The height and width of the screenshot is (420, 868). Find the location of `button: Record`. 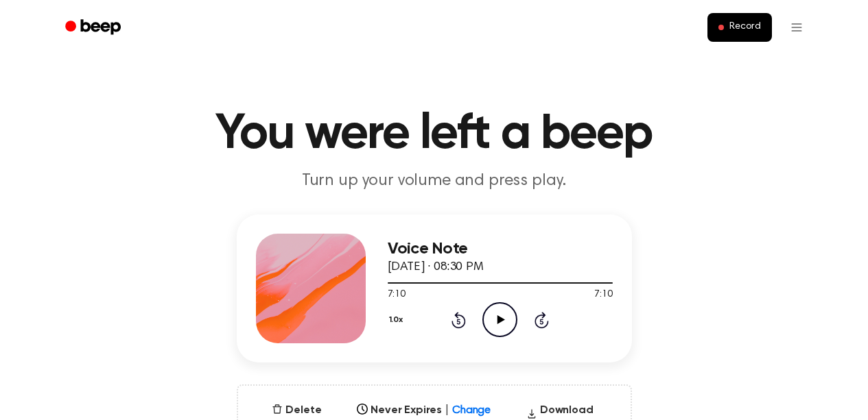

button: Record is located at coordinates (739, 28).